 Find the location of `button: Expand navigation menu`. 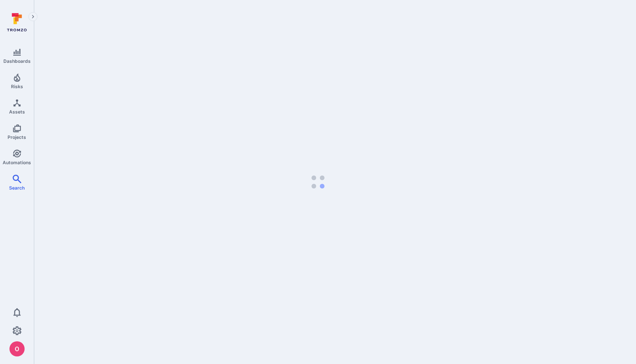

button: Expand navigation menu is located at coordinates (33, 17).